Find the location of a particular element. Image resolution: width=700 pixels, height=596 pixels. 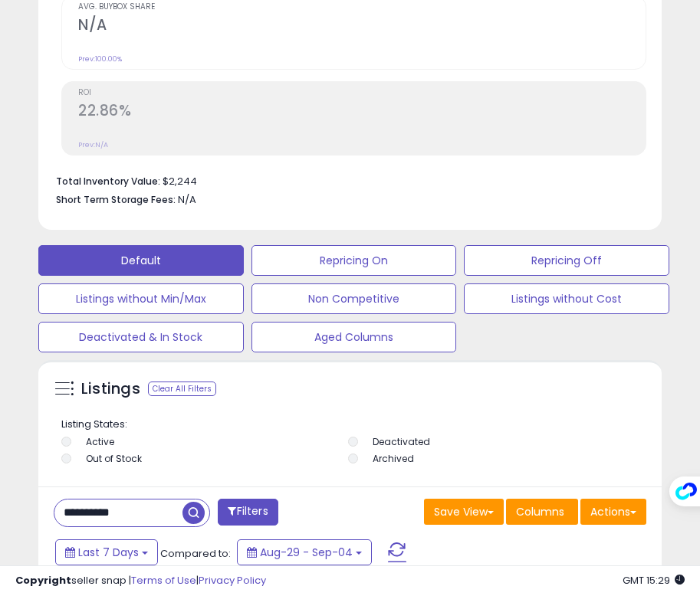

span: N/A is located at coordinates (187, 199).